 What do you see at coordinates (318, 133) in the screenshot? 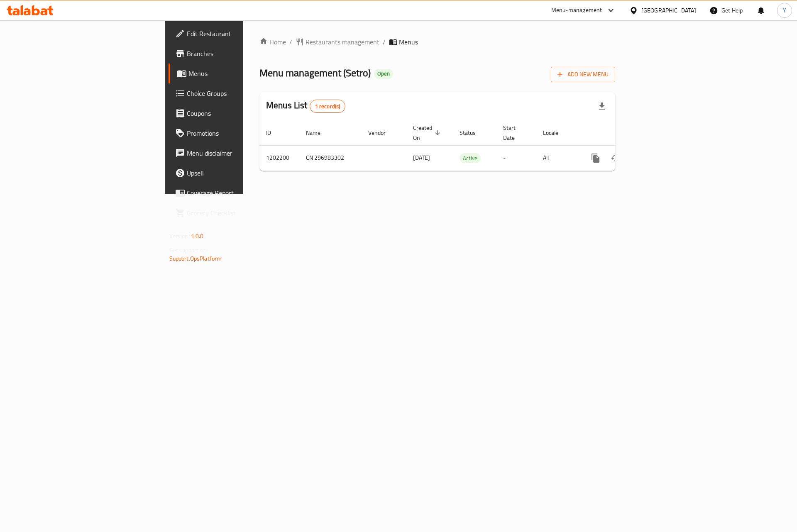
I see `span: Name` at bounding box center [318, 133].